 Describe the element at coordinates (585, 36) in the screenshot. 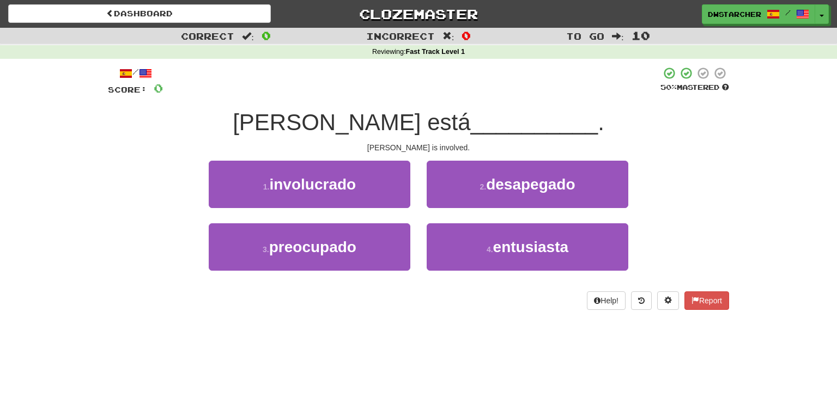

I see `span: To go` at that location.